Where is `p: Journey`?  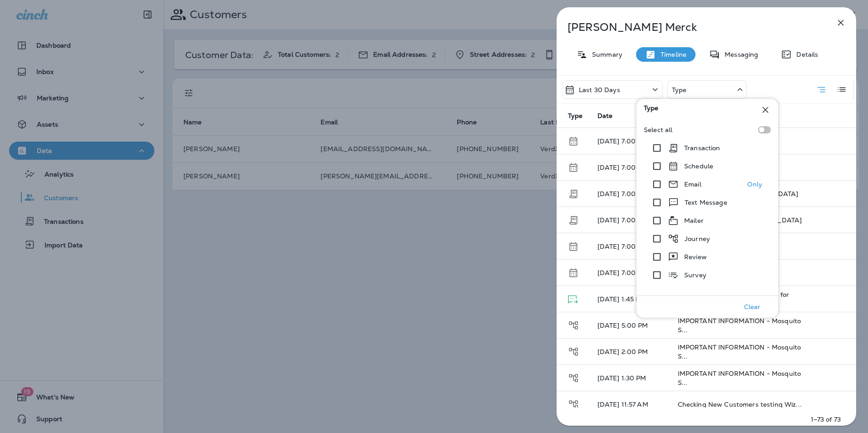
p: Journey is located at coordinates (698, 239).